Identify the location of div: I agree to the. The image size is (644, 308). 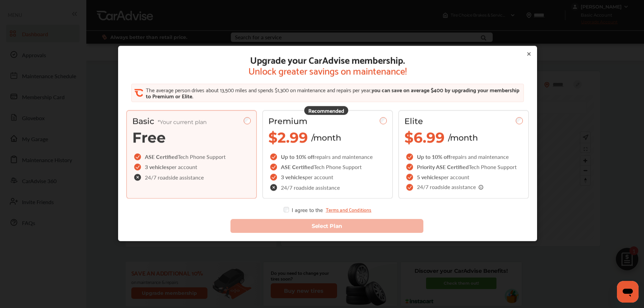
(328, 210).